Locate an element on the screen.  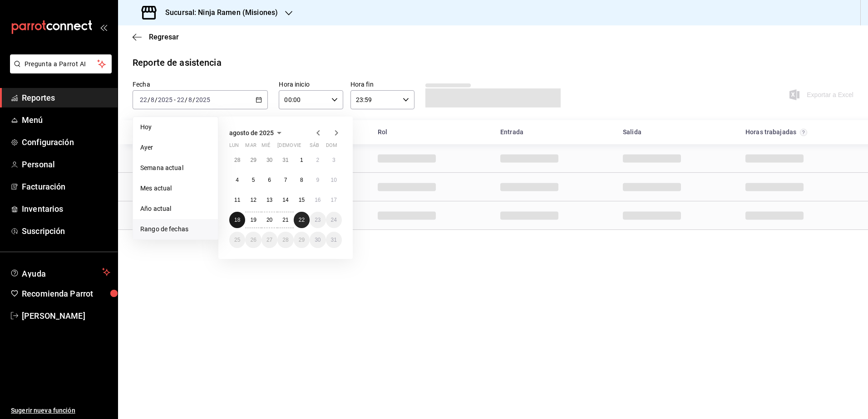
span: Facturación is located at coordinates (66, 187).